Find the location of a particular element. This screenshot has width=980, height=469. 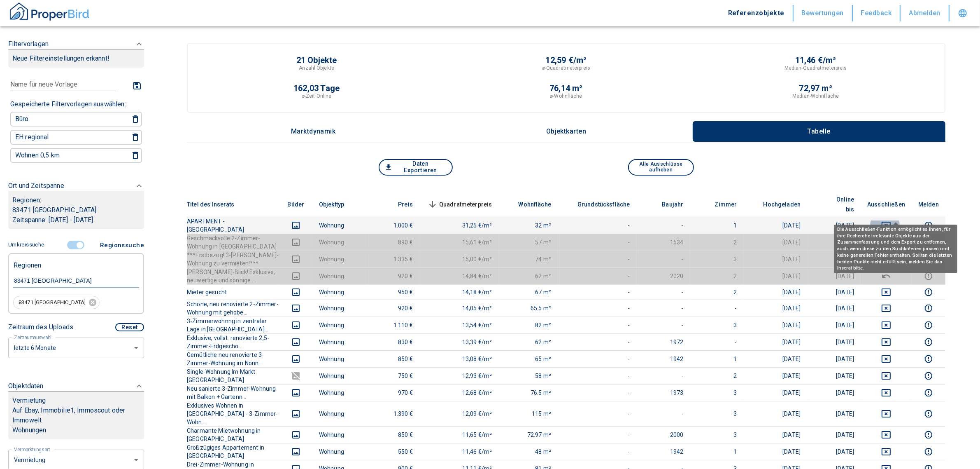

td: 1.000 € is located at coordinates (392, 225).